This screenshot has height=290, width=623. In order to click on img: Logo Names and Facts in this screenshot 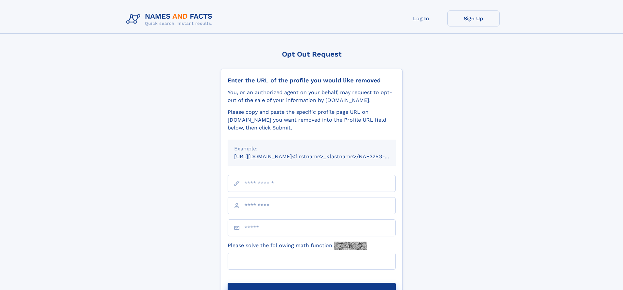, I will do `click(171, 19)`.